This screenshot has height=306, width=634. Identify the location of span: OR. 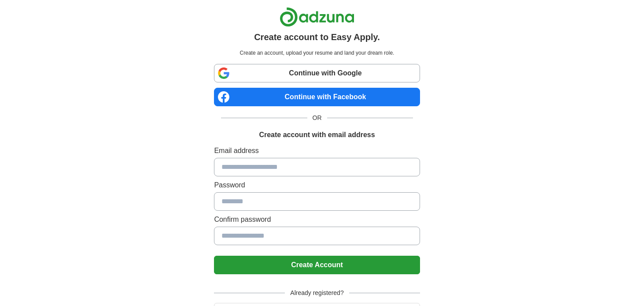
(317, 118).